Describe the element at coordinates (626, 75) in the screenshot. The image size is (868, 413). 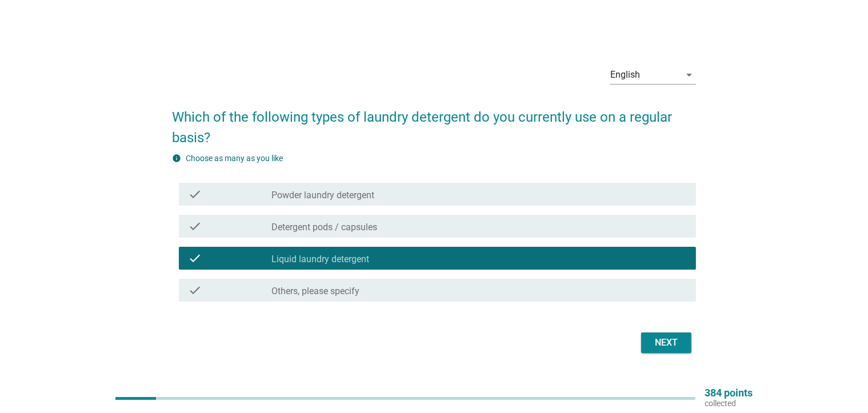
I see `div: English` at that location.